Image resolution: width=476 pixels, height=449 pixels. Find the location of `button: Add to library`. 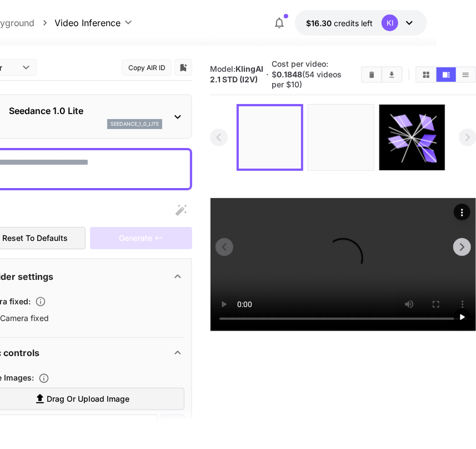

button: Add to library is located at coordinates (184, 67).